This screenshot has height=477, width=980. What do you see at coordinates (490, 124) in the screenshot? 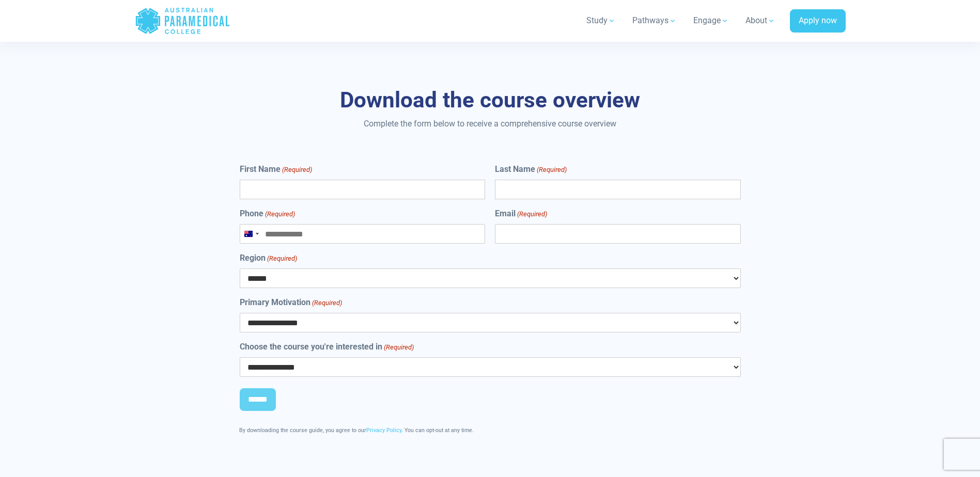
I see `p: Complete the form below to receive a comprehensive course overview` at bounding box center [490, 124].